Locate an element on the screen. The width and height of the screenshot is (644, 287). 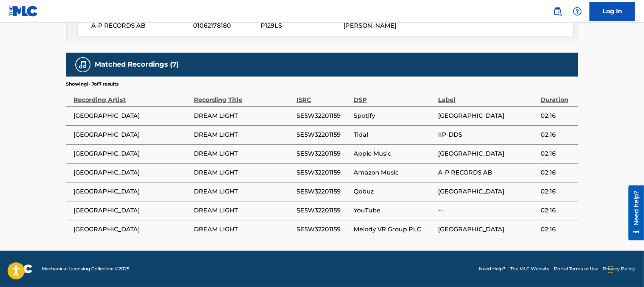
span: Mechanical Licensing Collective © 2025 is located at coordinates (86, 269).